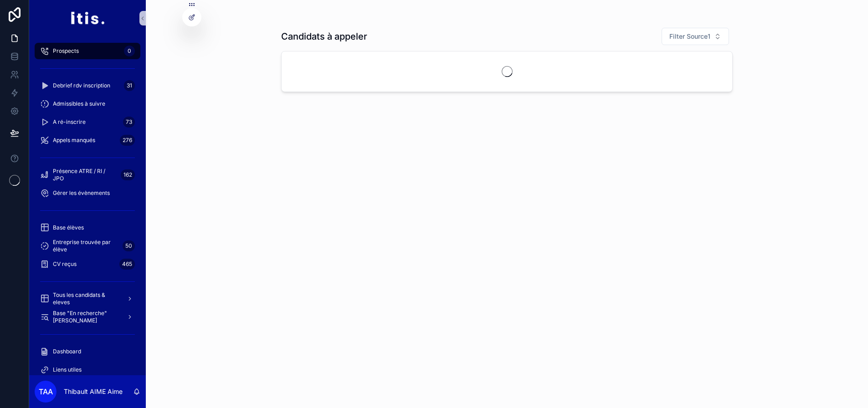 The height and width of the screenshot is (408, 868). What do you see at coordinates (128, 245) in the screenshot?
I see `div: 50` at bounding box center [128, 245].